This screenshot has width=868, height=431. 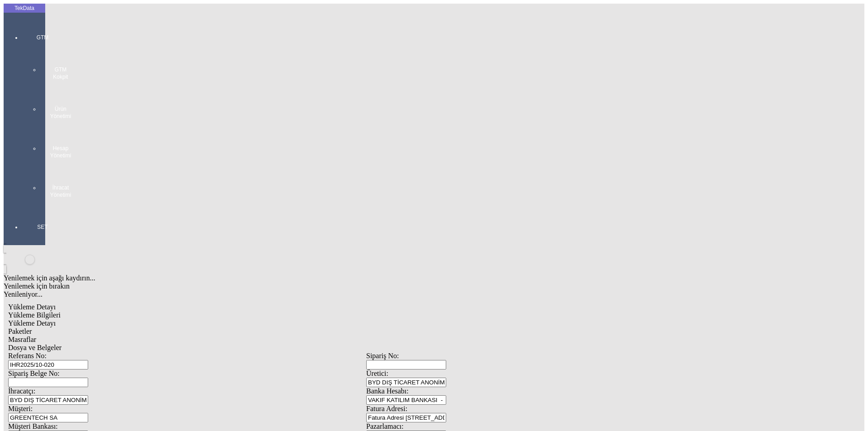 What do you see at coordinates (33, 426) in the screenshot?
I see `span: Müşteri Bankası:` at bounding box center [33, 426].